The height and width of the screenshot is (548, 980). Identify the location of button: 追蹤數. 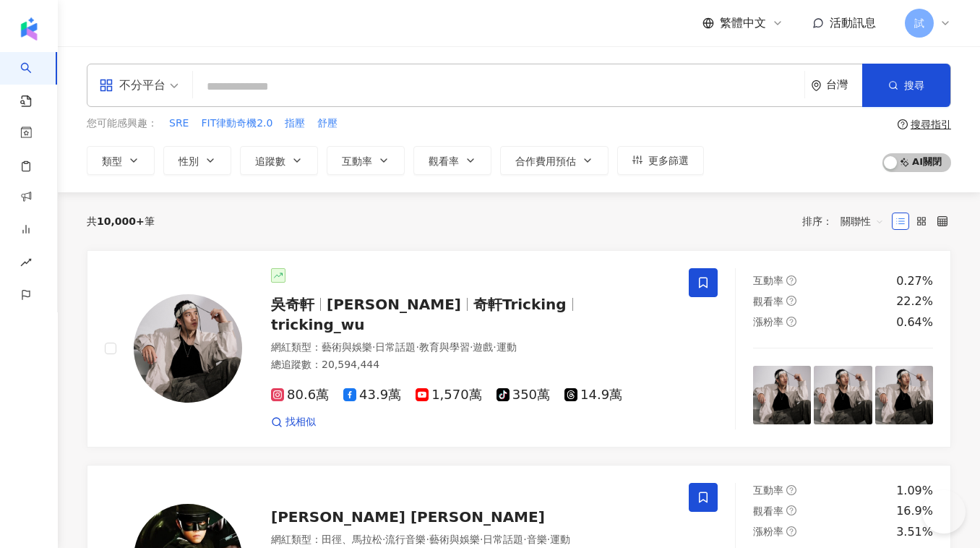
(279, 161).